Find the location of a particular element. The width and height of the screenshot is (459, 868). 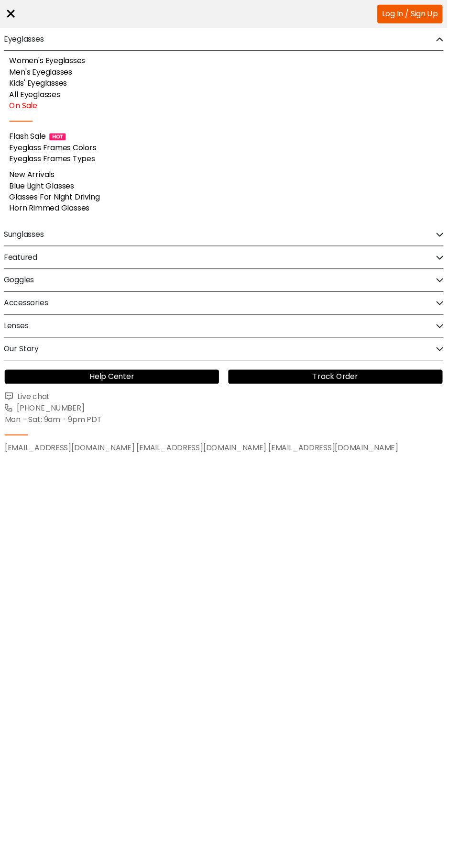

a: Flash Sale is located at coordinates (28, 140).